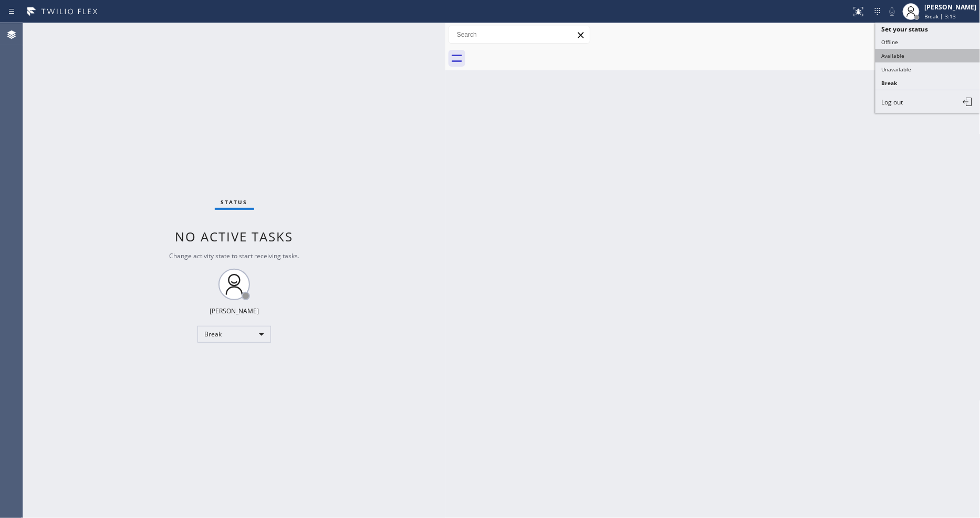 This screenshot has width=980, height=518. I want to click on span: Break | 3:13, so click(941, 16).